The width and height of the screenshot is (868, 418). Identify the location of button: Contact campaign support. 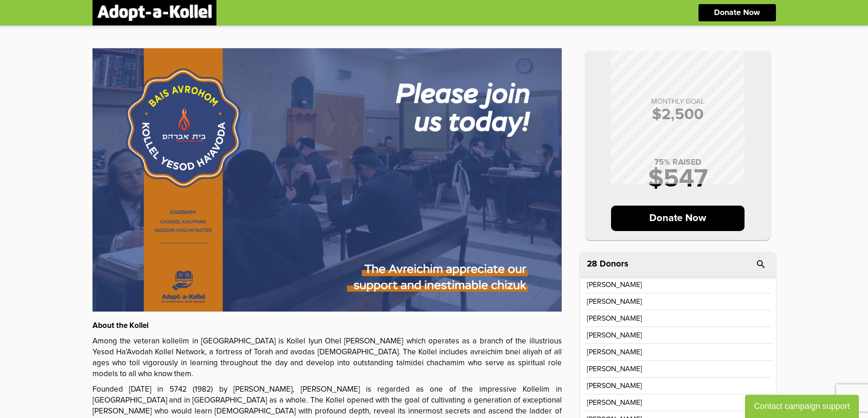
(802, 407).